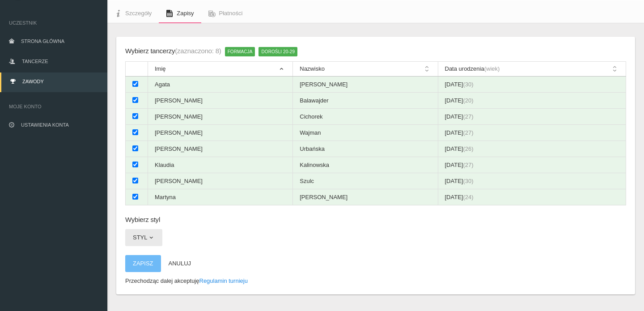 The height and width of the screenshot is (311, 644). Describe the element at coordinates (468, 149) in the screenshot. I see `span: (26)` at that location.